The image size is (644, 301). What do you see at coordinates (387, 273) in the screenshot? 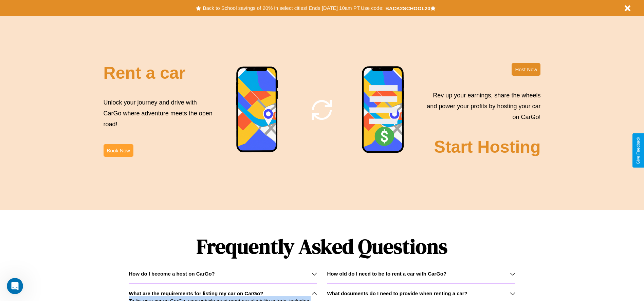
I see `h3: How old do I need to be to rent a car with CarGo?` at bounding box center [387, 273].